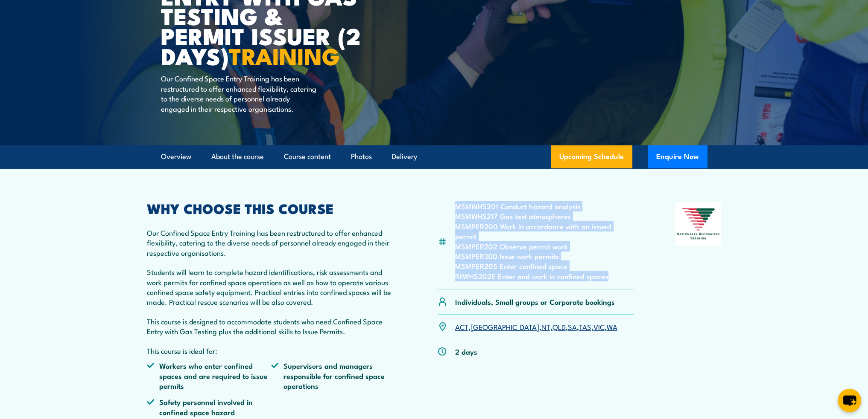 The width and height of the screenshot is (868, 419). What do you see at coordinates (544, 276) in the screenshot?
I see `li: RIIWHS202E Enter and work in confined spaces` at bounding box center [544, 276].